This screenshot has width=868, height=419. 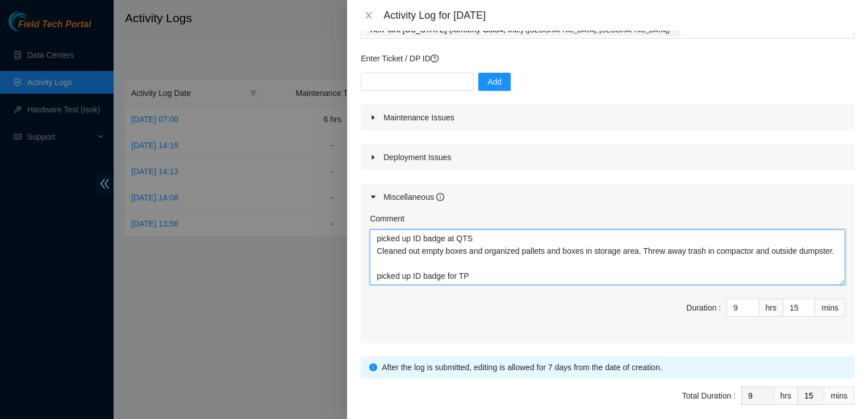 What do you see at coordinates (607, 157) in the screenshot?
I see `div: Deployment Issues` at bounding box center [607, 157].